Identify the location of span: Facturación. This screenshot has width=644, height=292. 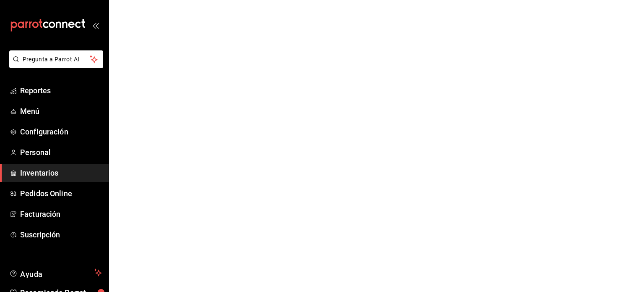
(61, 214).